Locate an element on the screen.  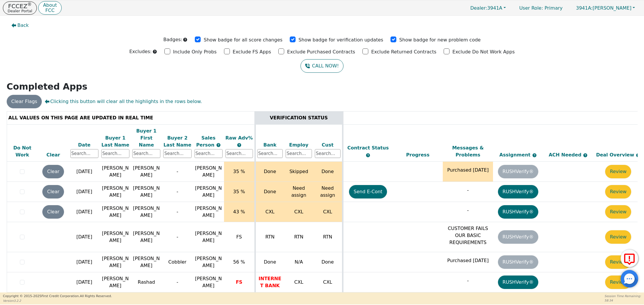
span: Assignment is located at coordinates (516, 155).